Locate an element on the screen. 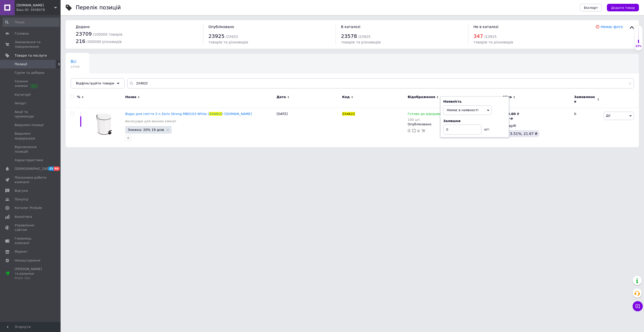 Image resolution: width=644 pixels, height=332 pixels. span: Назва is located at coordinates (131, 97).